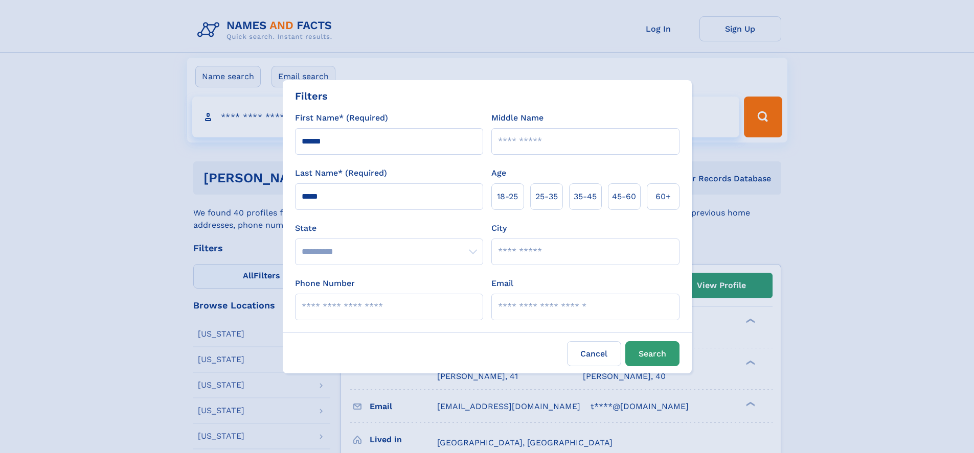 This screenshot has width=974, height=453. What do you see at coordinates (311, 96) in the screenshot?
I see `div: Filters` at bounding box center [311, 96].